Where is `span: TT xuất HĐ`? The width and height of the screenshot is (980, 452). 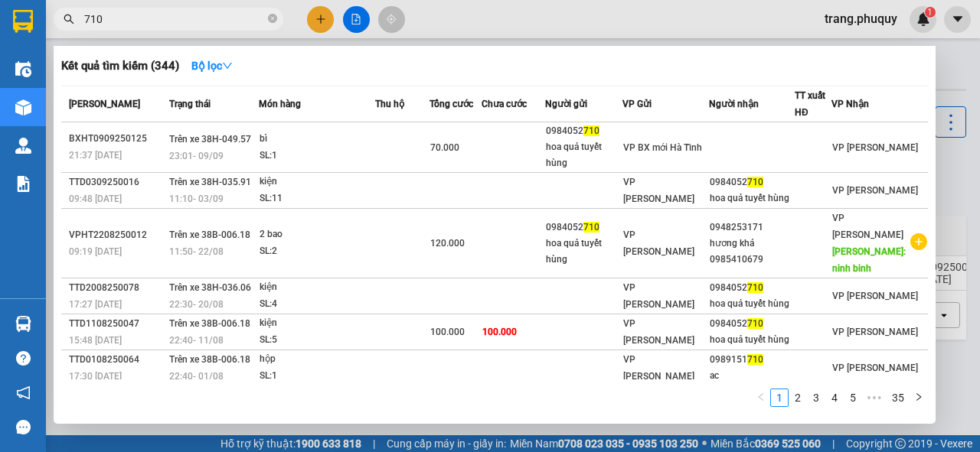
span: TT xuất HĐ is located at coordinates (810, 104).